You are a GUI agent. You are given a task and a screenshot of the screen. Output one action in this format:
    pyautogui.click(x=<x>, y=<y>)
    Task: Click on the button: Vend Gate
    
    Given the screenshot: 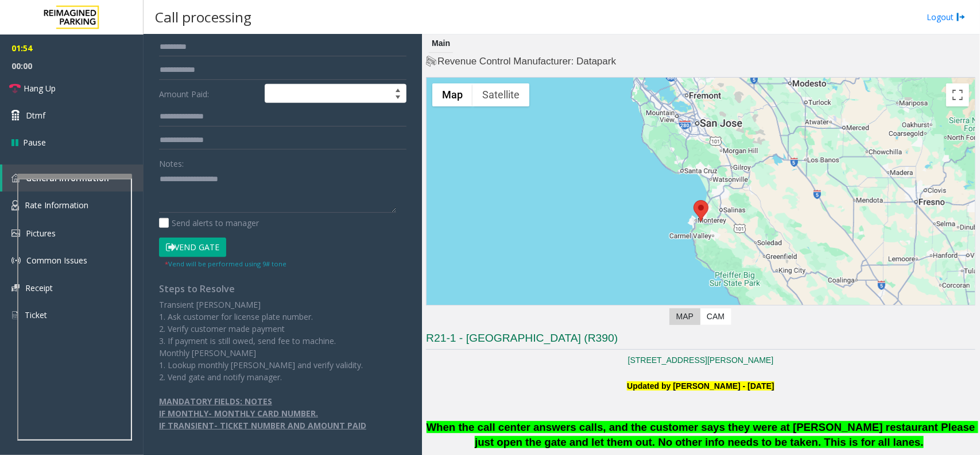 What is the action you would take?
    pyautogui.click(x=192, y=247)
    